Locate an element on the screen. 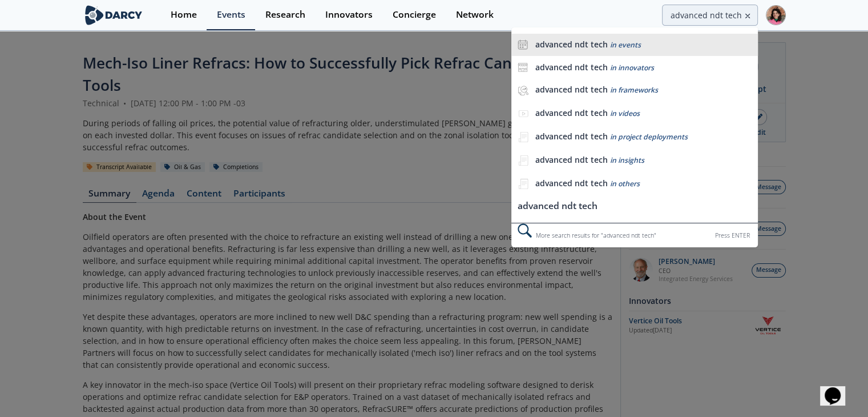 Image resolution: width=868 pixels, height=417 pixels. div: Home is located at coordinates (184, 15).